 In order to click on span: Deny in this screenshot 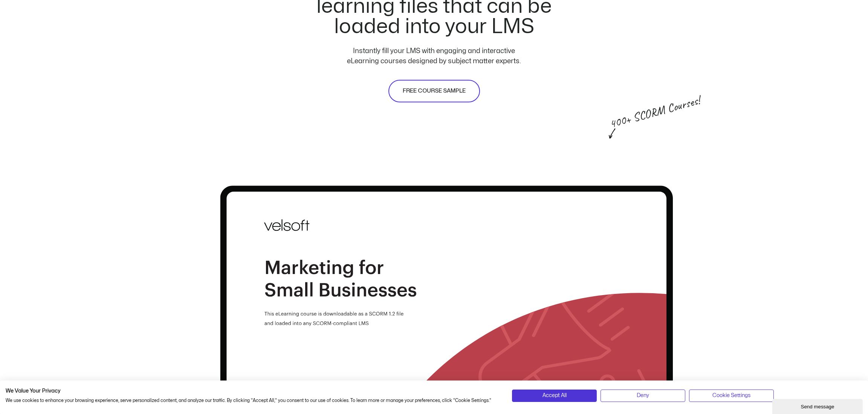, I will do `click(642, 395)`.